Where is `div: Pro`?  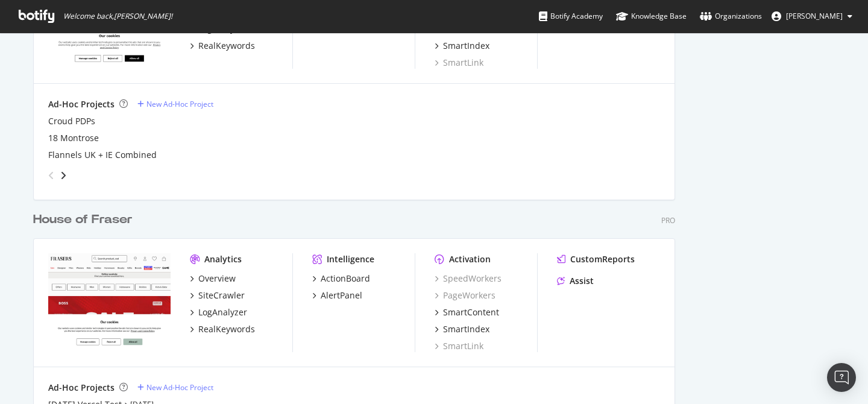 div: Pro is located at coordinates (668, 220).